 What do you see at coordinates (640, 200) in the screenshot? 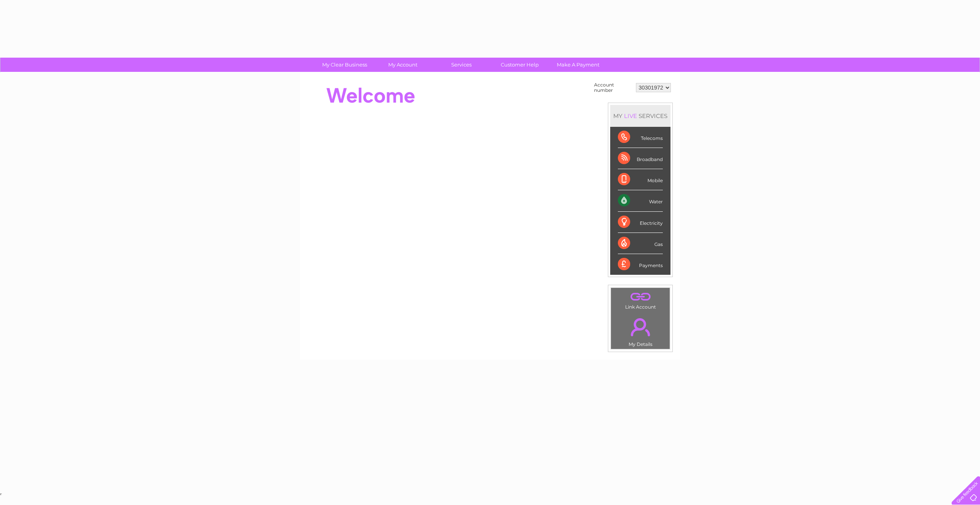
I see `div: Water` at bounding box center [640, 200].